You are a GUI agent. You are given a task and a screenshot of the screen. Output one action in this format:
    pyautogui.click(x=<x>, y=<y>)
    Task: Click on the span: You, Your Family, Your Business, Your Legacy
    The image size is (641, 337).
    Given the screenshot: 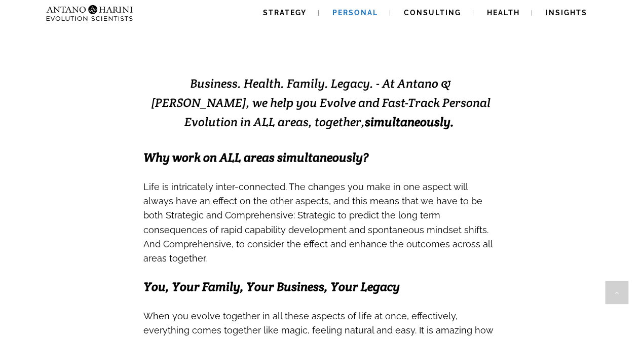 What is the action you would take?
    pyautogui.click(x=272, y=286)
    